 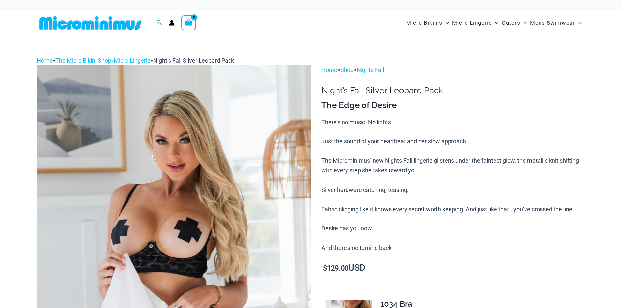 What do you see at coordinates (424, 23) in the screenshot?
I see `span: Micro Bikinis` at bounding box center [424, 23].